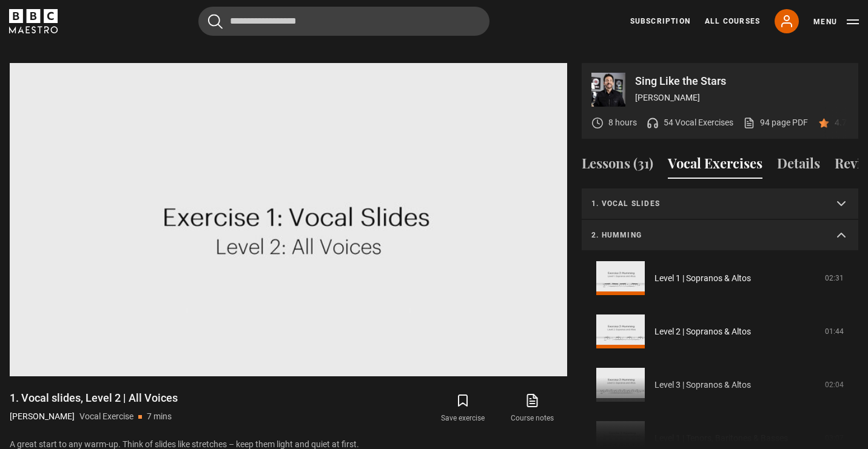  Describe the element at coordinates (34, 22) in the screenshot. I see `svg: BBC Maestro` at that location.